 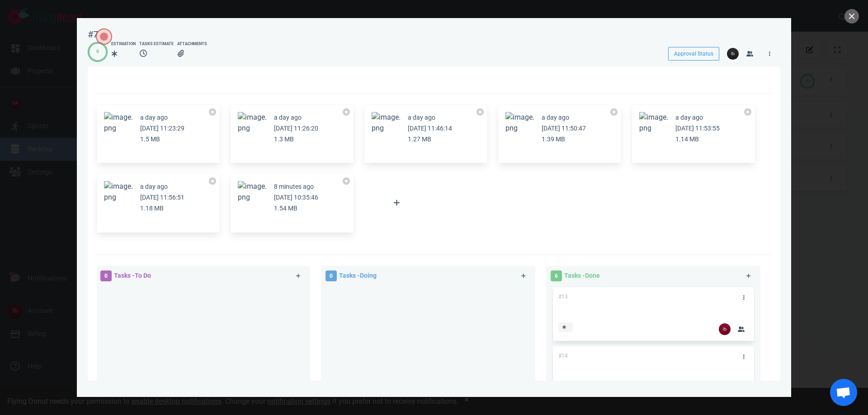 What do you see at coordinates (133, 276) in the screenshot?
I see `span: Tasks - To Do` at bounding box center [133, 276].